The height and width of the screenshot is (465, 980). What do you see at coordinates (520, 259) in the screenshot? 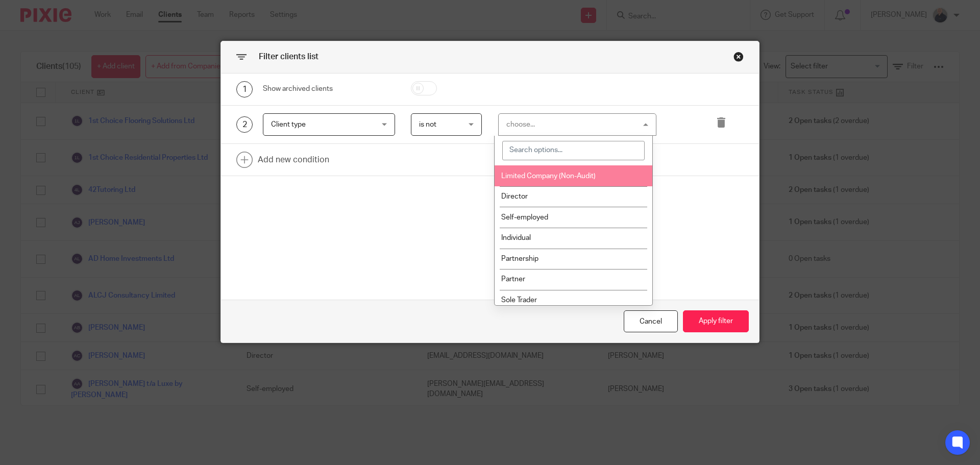
I see `span: Partnership` at bounding box center [520, 259].